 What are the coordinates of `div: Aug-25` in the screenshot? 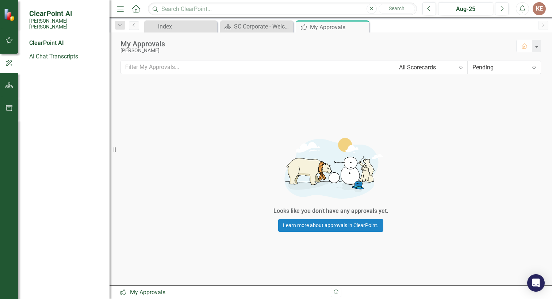 It's located at (466, 9).